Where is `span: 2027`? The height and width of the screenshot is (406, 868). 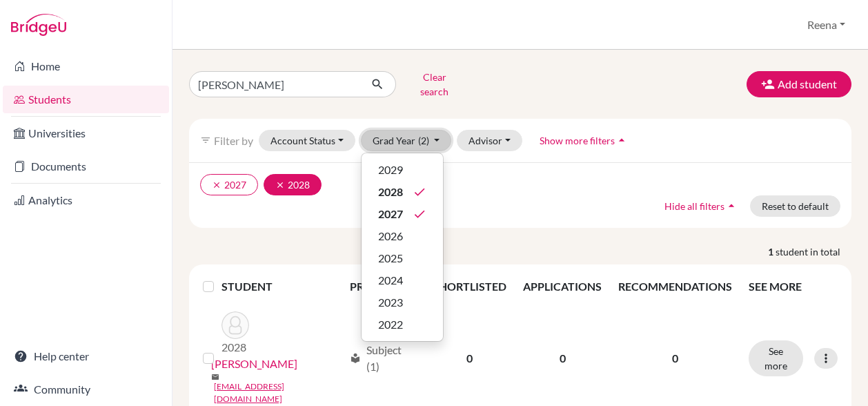 span: 2027 is located at coordinates (390, 214).